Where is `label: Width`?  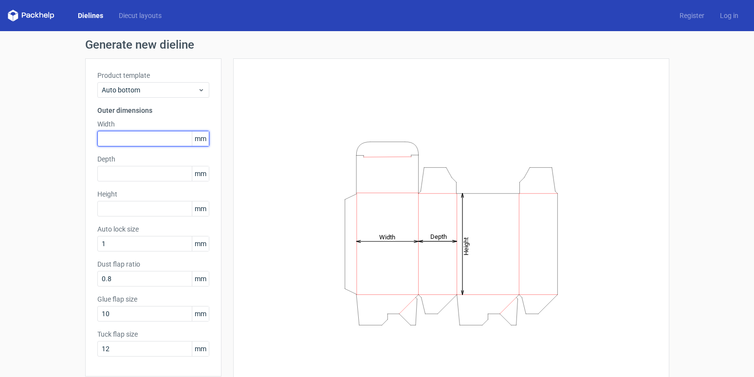
label: Width is located at coordinates (153, 124).